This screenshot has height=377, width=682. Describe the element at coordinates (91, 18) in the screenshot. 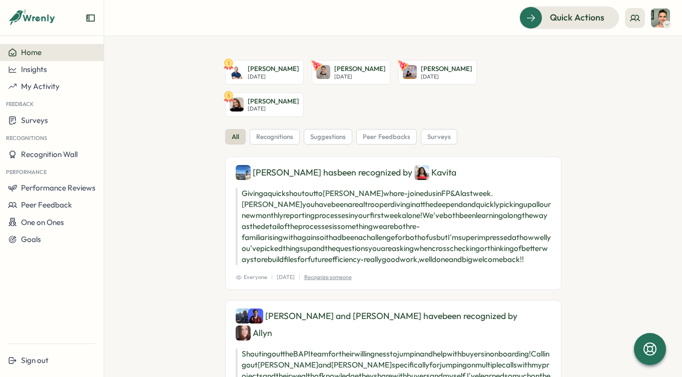

I see `button: Expand sidebar` at that location.